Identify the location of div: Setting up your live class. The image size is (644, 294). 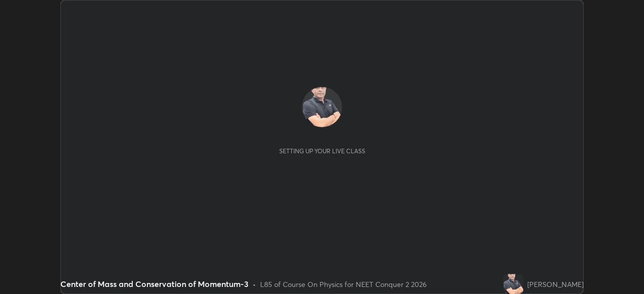
(322, 151).